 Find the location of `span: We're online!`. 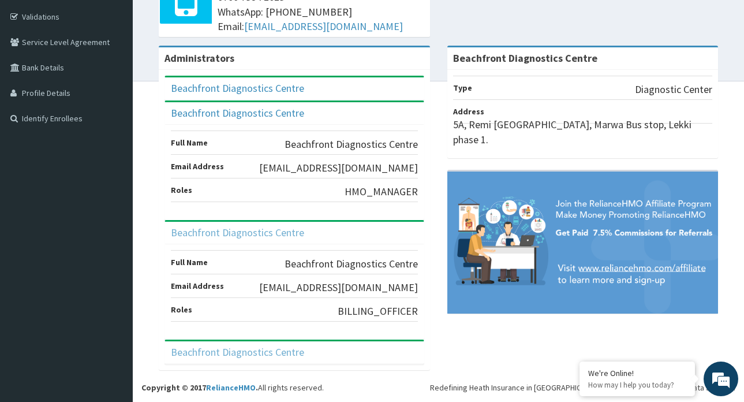

span: We're online! is located at coordinates (113, 183).